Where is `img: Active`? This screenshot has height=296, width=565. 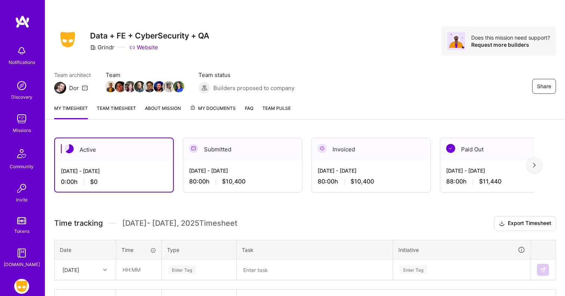
img: Active is located at coordinates (69, 149).